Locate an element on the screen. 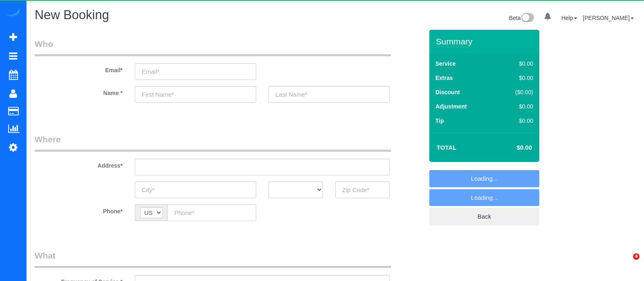 Image resolution: width=644 pixels, height=281 pixels. input: Email* is located at coordinates (196, 71).